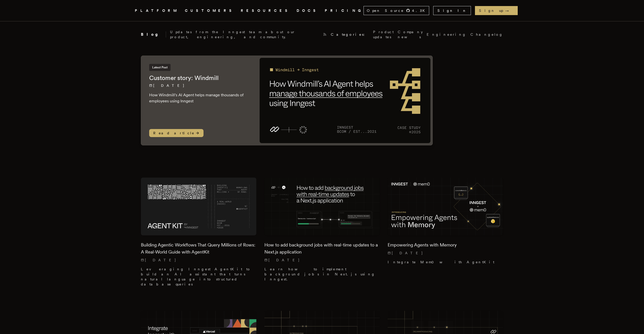  What do you see at coordinates (199, 78) in the screenshot?
I see `h2: Customer story: Windmill` at bounding box center [199, 78].